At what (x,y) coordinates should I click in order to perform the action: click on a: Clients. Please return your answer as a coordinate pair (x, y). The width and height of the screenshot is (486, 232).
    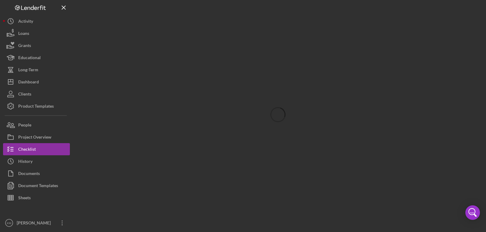
    Looking at the image, I should click on (36, 94).